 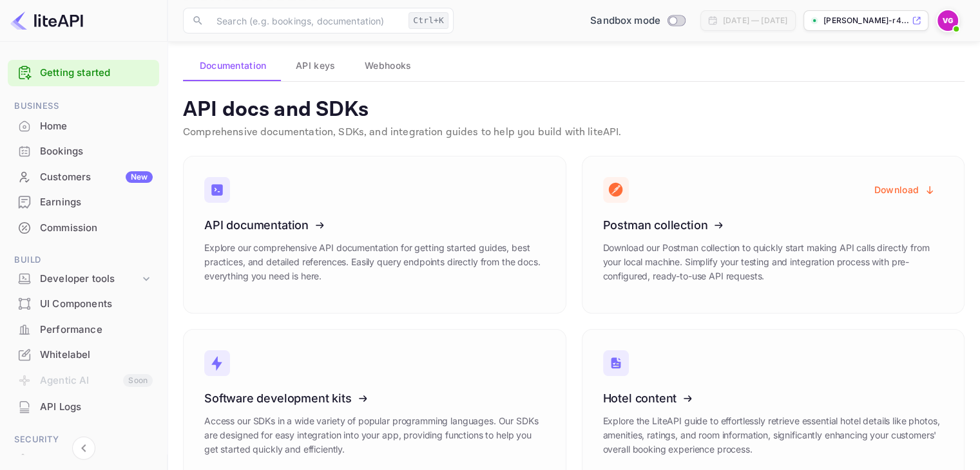 What do you see at coordinates (83, 303) in the screenshot?
I see `a: UI Components` at bounding box center [83, 303].